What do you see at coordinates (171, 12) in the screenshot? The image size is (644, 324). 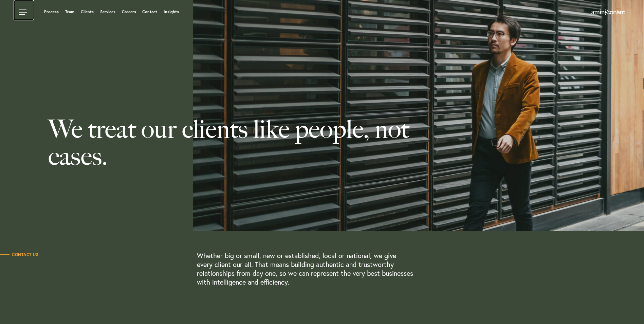 I see `a: Insights` at bounding box center [171, 12].